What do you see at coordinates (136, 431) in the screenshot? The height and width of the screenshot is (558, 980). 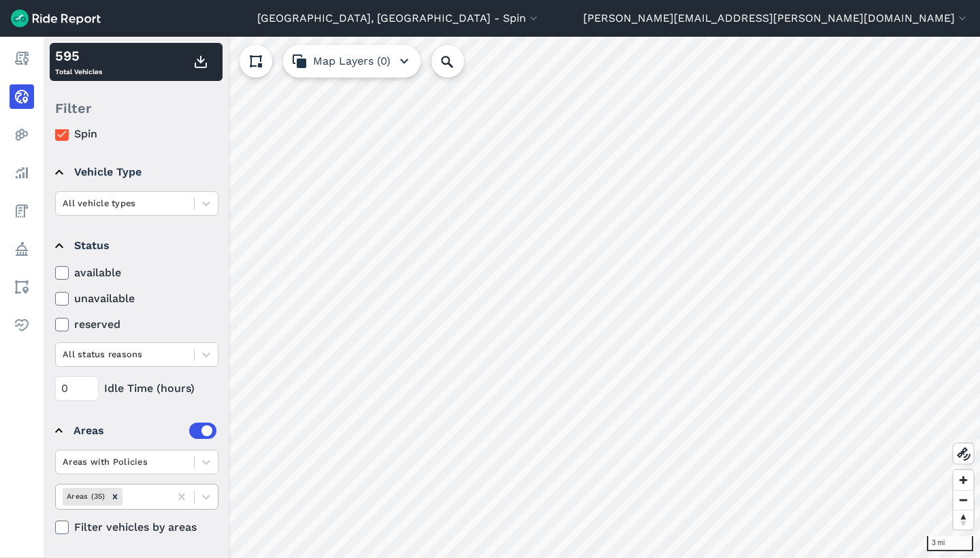 I see `summary: Areas` at bounding box center [136, 431].